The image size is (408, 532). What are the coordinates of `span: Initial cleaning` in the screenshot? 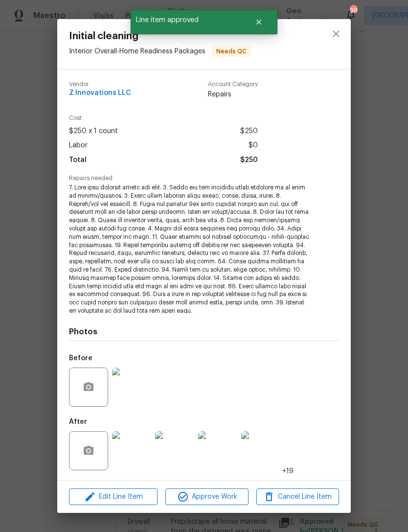 It's located at (160, 36).